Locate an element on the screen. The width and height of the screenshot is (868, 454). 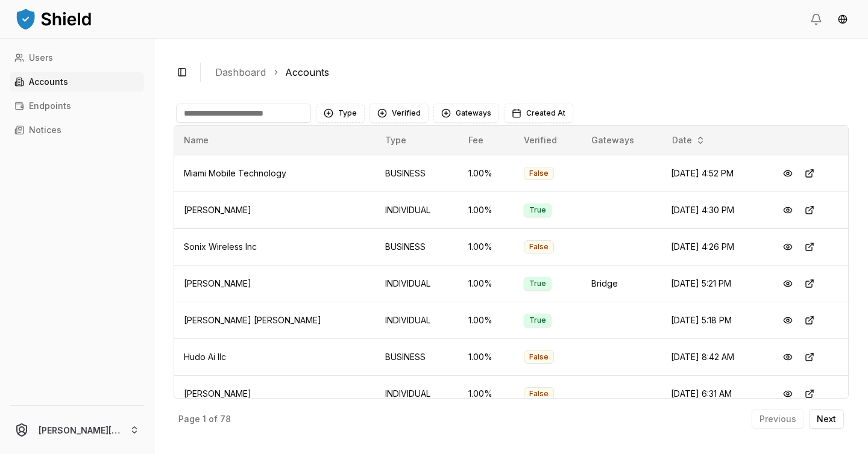
a: Dashboard is located at coordinates (240, 72).